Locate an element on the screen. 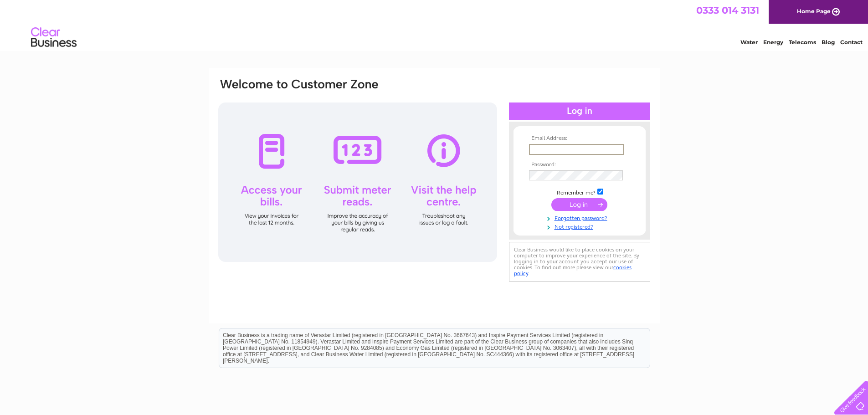 The width and height of the screenshot is (868, 415). a: cookies policy is located at coordinates (572, 270).